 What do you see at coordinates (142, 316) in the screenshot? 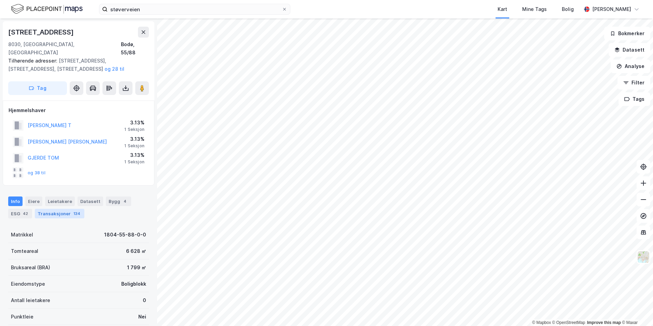
I see `div: Nei` at bounding box center [142, 316].